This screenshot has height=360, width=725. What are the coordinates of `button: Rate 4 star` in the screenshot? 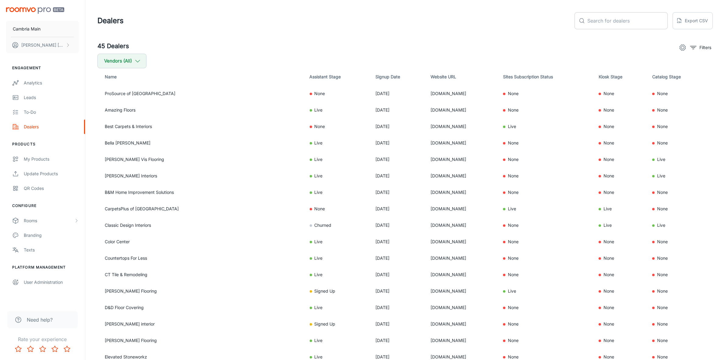 It's located at (55, 349).